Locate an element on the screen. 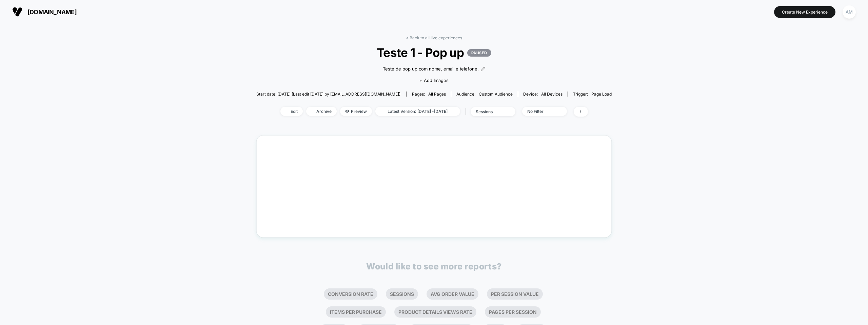 This screenshot has width=868, height=325. img: Visually logo is located at coordinates (17, 12).